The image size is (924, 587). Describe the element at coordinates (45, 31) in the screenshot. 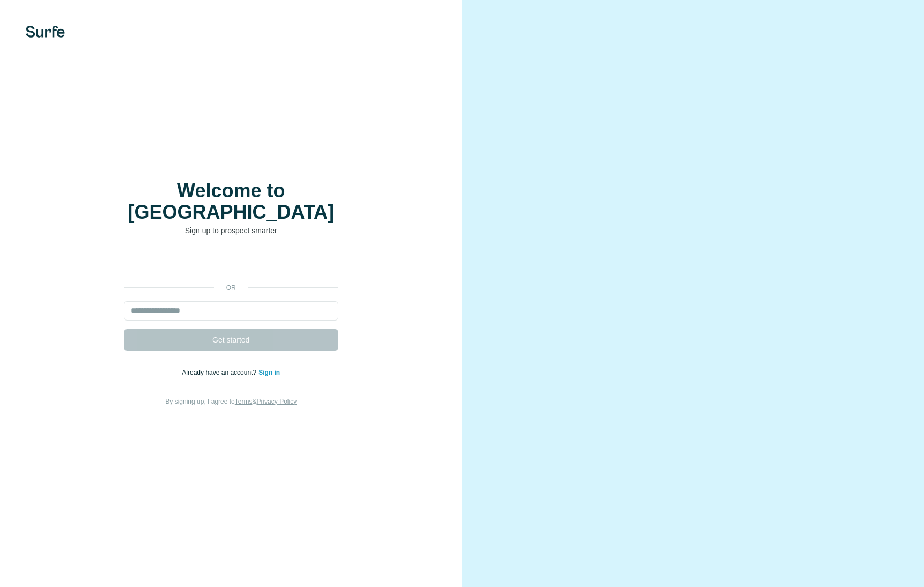

I see `img: Surfe's logo` at that location.